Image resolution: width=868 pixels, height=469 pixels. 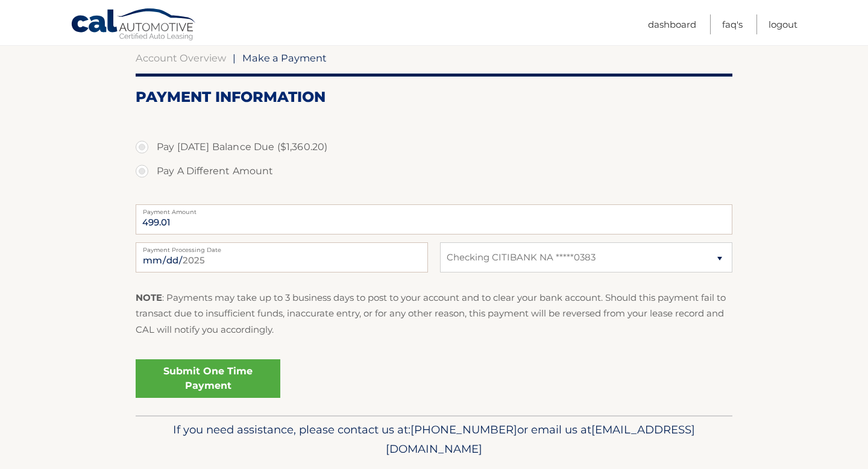 I want to click on input: Payment Date, so click(x=281, y=257).